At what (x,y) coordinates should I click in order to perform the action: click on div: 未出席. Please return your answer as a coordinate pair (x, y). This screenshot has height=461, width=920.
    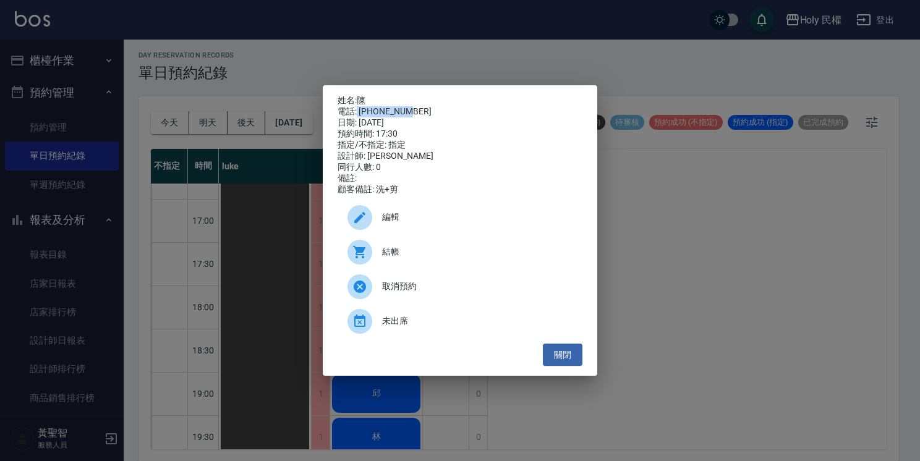
    Looking at the image, I should click on (460, 322).